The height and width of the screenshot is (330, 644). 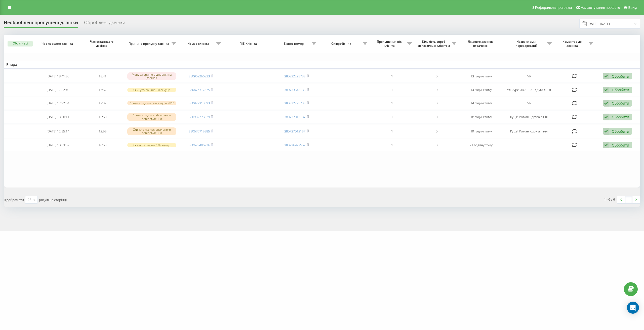 What do you see at coordinates (572, 44) in the screenshot?
I see `span: Коментар до дзвінка` at bounding box center [572, 44].